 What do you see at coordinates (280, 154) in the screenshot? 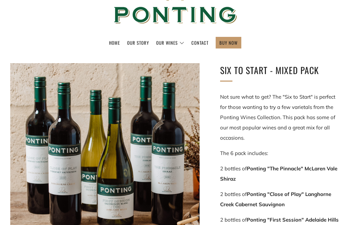
I see `p: The 6 pack includes:` at bounding box center [280, 154].